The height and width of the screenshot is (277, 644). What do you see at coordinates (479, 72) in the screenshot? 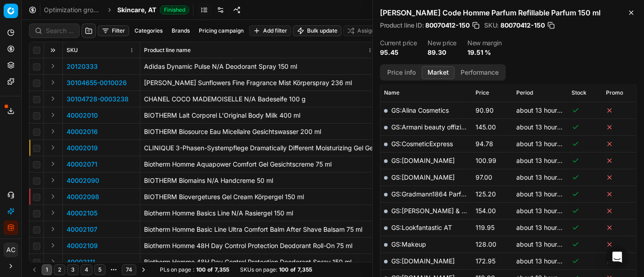
I see `button: Performance` at bounding box center [479, 72].